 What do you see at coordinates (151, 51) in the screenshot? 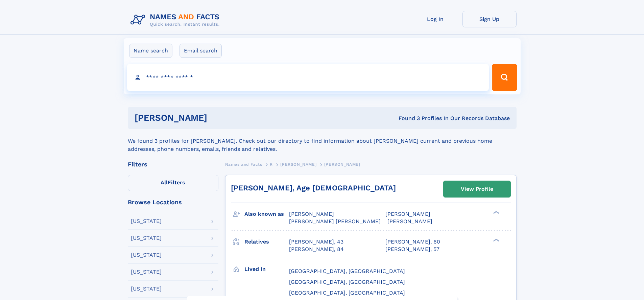
I see `label: Name search` at bounding box center [151, 51].